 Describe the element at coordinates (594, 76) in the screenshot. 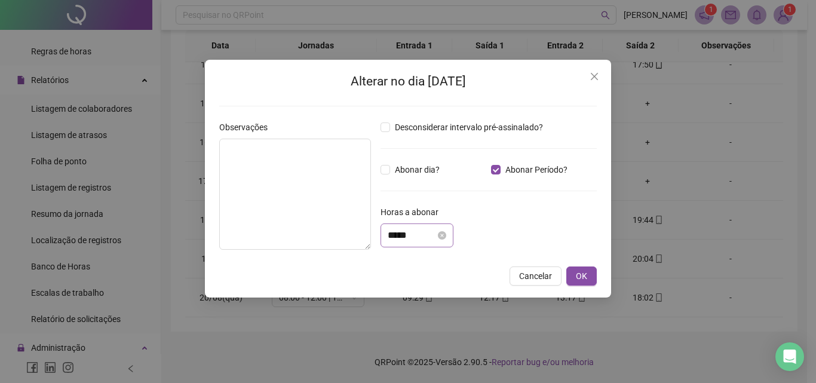

I see `button: Close` at that location.